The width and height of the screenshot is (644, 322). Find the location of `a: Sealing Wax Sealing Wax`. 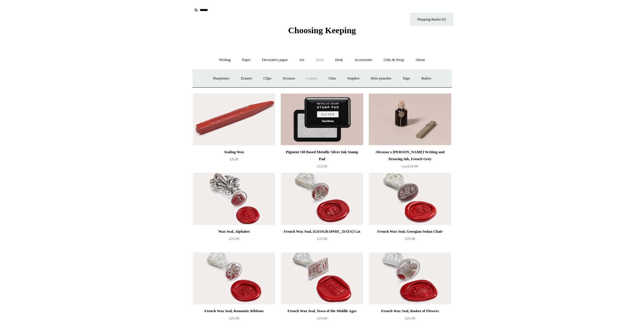

a: Sealing Wax Sealing Wax is located at coordinates (234, 120).